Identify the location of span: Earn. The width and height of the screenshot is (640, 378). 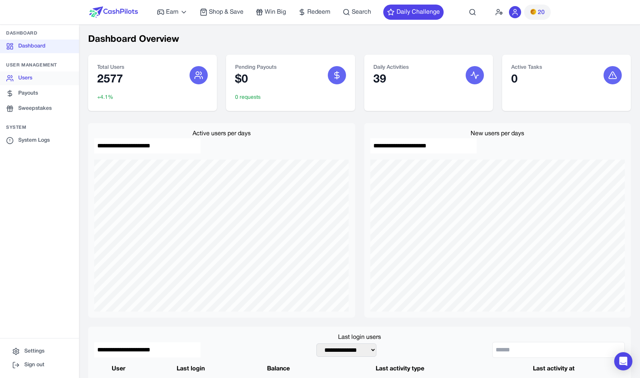
(172, 12).